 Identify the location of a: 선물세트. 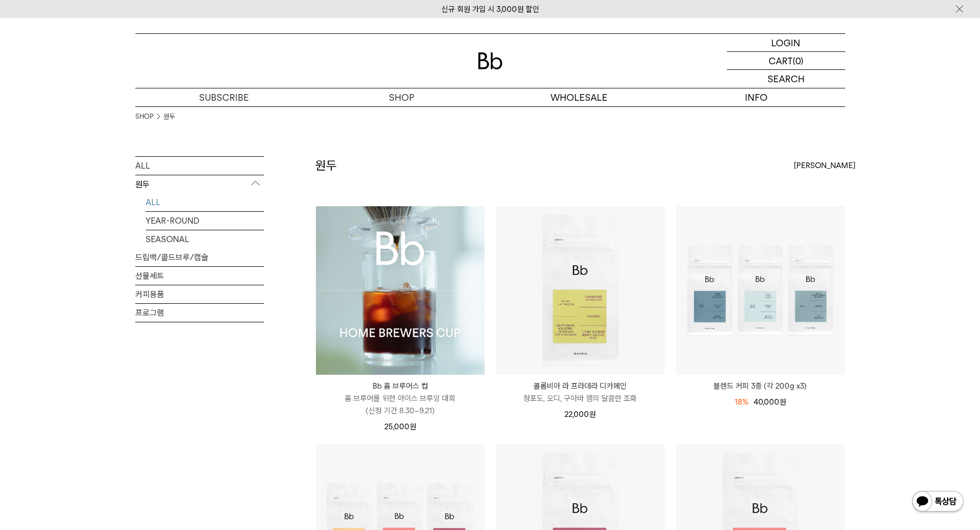
(199, 276).